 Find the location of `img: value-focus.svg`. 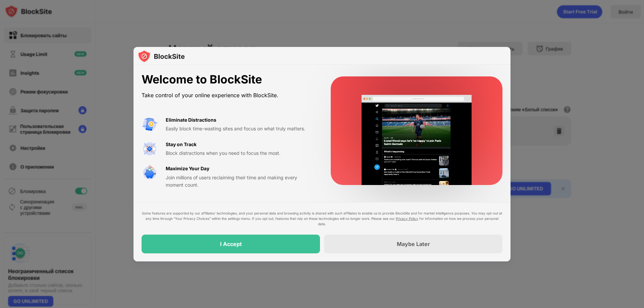

img: value-focus.svg is located at coordinates (149, 148).